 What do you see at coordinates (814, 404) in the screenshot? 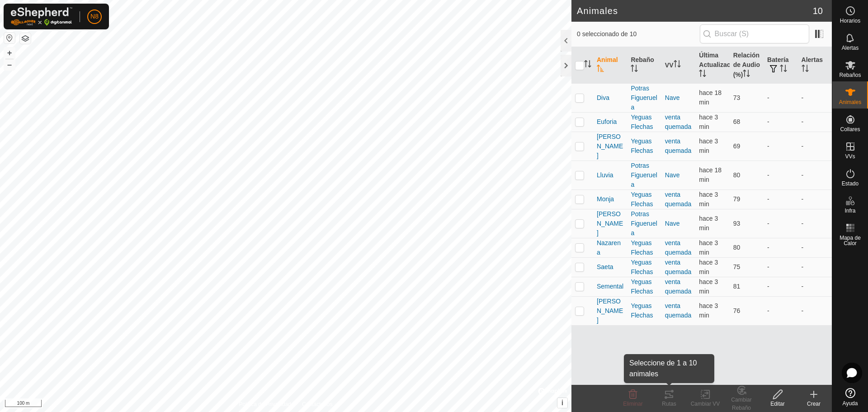
I see `div: Crear` at bounding box center [814, 404].